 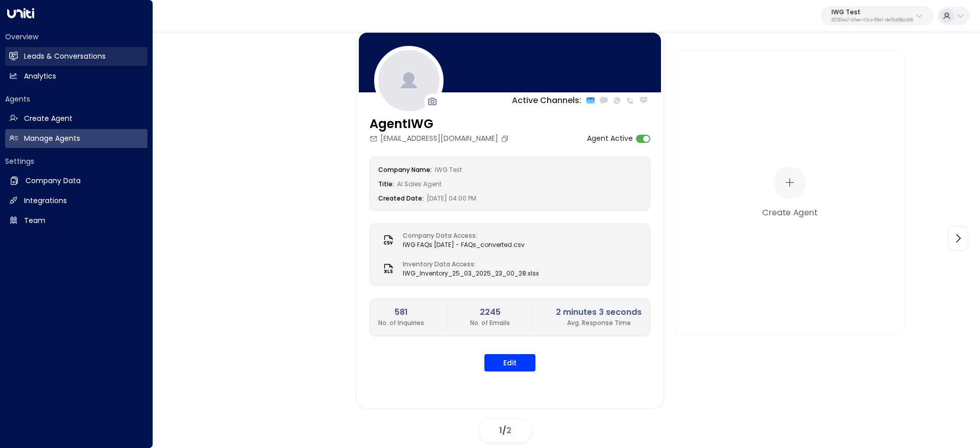 I want to click on label: Created Date:, so click(x=400, y=198).